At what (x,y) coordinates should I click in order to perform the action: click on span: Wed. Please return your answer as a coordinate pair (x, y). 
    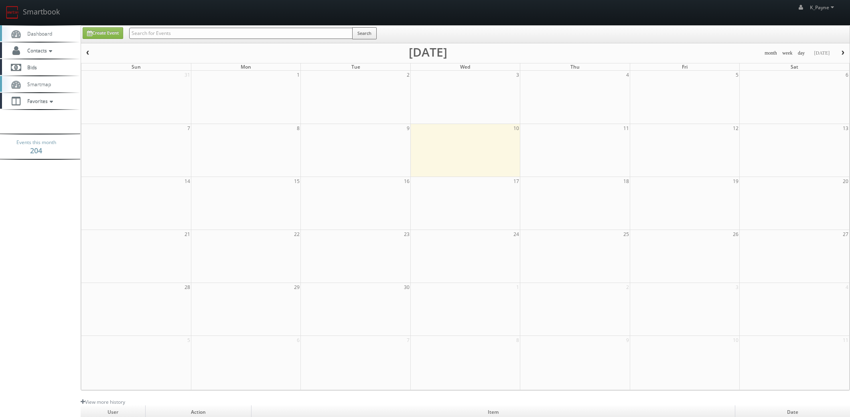
    Looking at the image, I should click on (465, 67).